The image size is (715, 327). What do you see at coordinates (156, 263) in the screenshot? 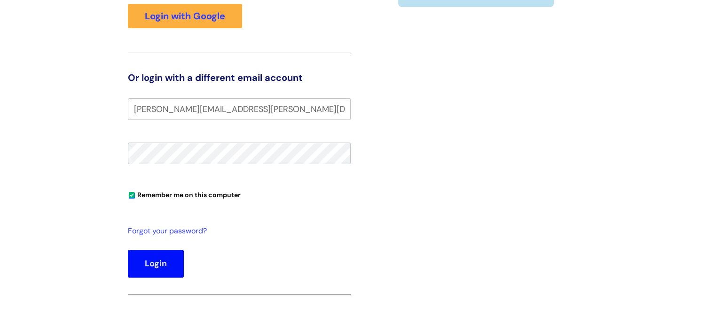
I see `button: Login` at bounding box center [156, 263].